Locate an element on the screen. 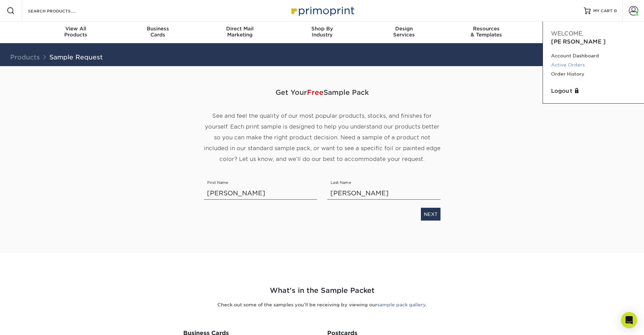 The height and width of the screenshot is (335, 644). a: NEXT is located at coordinates (430, 215).